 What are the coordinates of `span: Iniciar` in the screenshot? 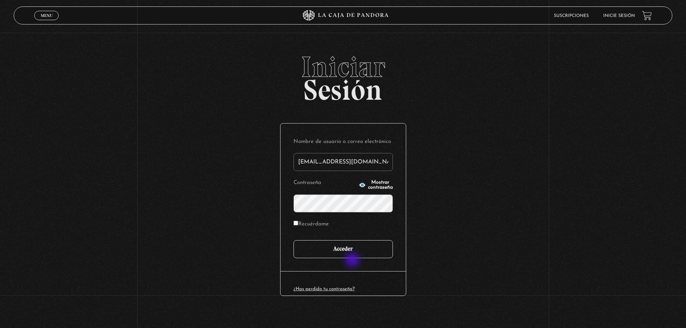 It's located at (343, 67).